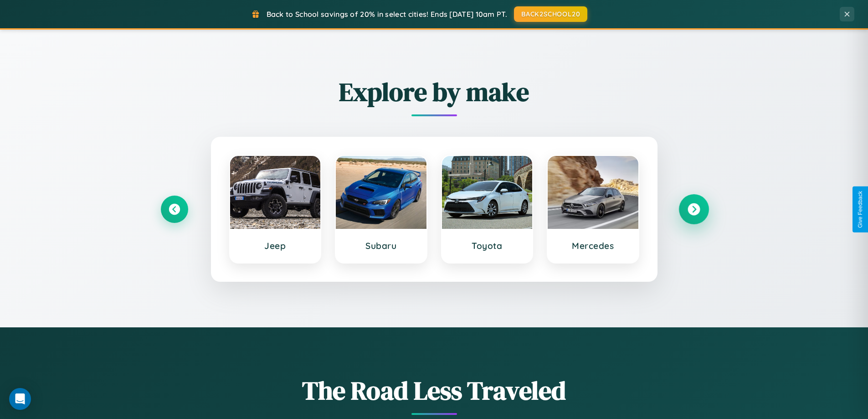 This screenshot has height=419, width=868. Describe the element at coordinates (434, 92) in the screenshot. I see `h2: Explore by make` at that location.